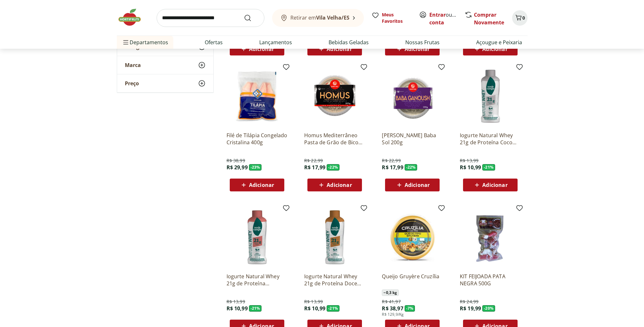 The image size is (644, 327). I want to click on span: R$ 38,99, so click(236, 161).